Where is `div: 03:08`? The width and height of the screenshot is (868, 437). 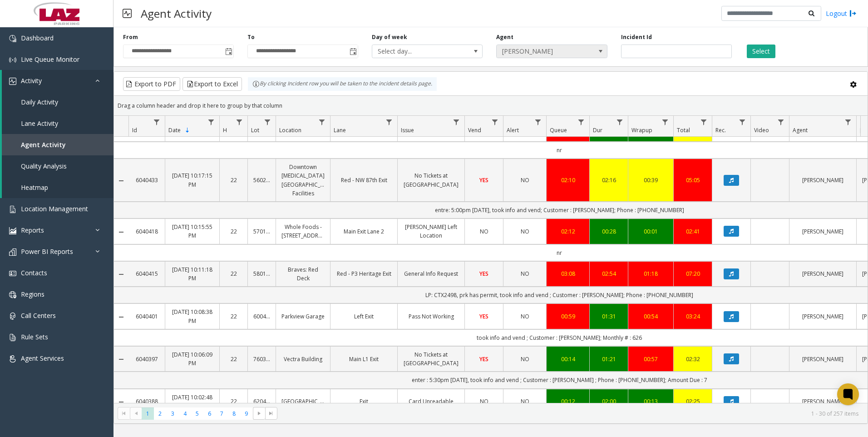 div: 03:08 is located at coordinates (568, 273).